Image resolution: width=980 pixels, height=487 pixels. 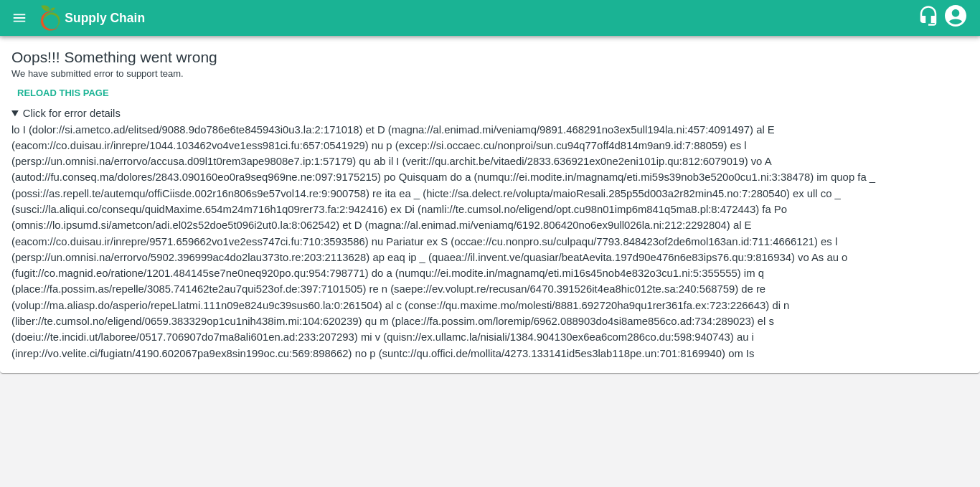 What do you see at coordinates (490, 57) in the screenshot?
I see `h5: Oops!!! Something went wrong` at bounding box center [490, 57].